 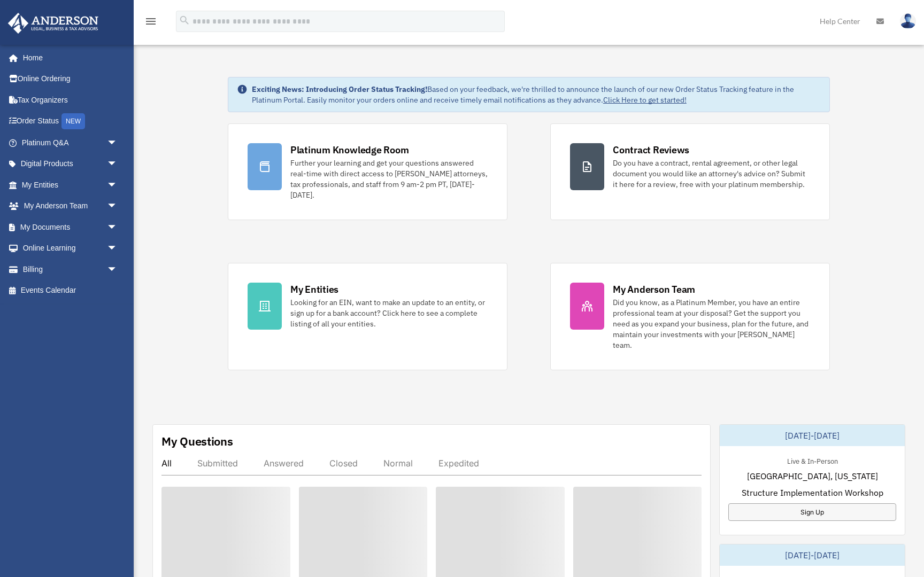 I want to click on div: Contract Reviews, so click(x=651, y=150).